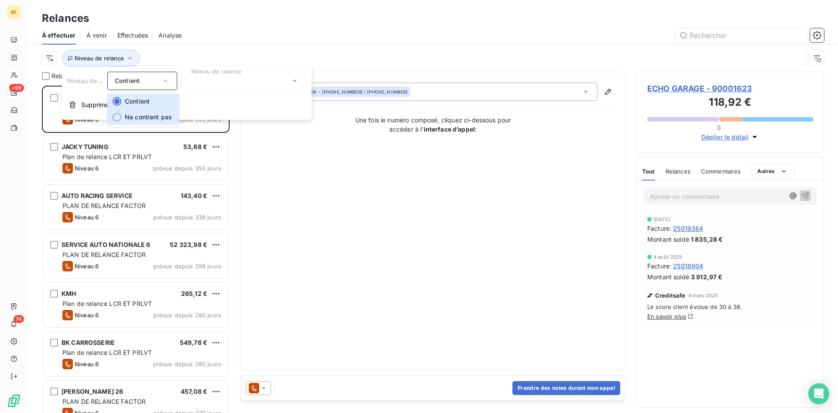 This screenshot has height=413, width=838. What do you see at coordinates (96, 35) in the screenshot?
I see `span: À venir` at bounding box center [96, 35].